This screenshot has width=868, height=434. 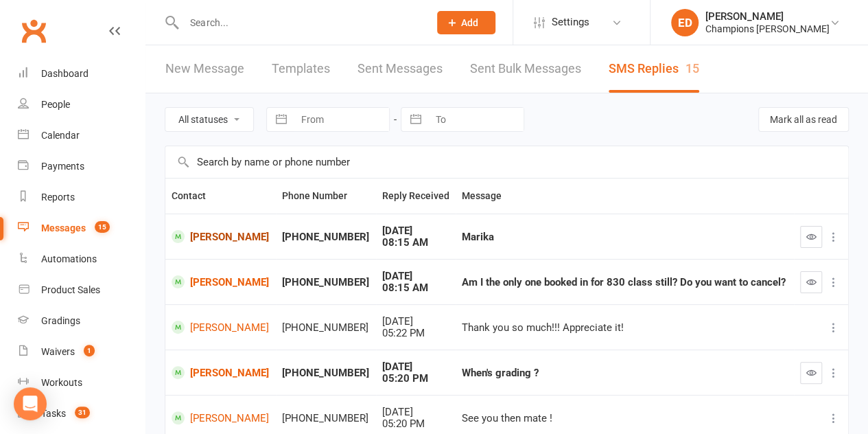 I want to click on a: Product Sales, so click(x=81, y=290).